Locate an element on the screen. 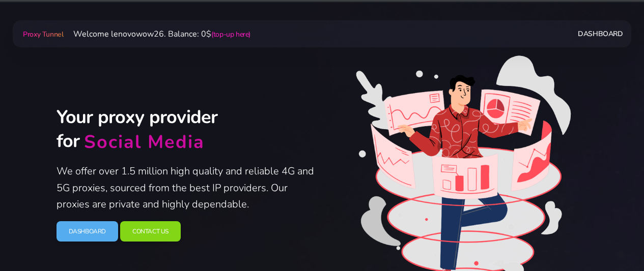 Image resolution: width=644 pixels, height=271 pixels. span: Welcome lenovowow26. Balance: 0$ is located at coordinates (158, 34).